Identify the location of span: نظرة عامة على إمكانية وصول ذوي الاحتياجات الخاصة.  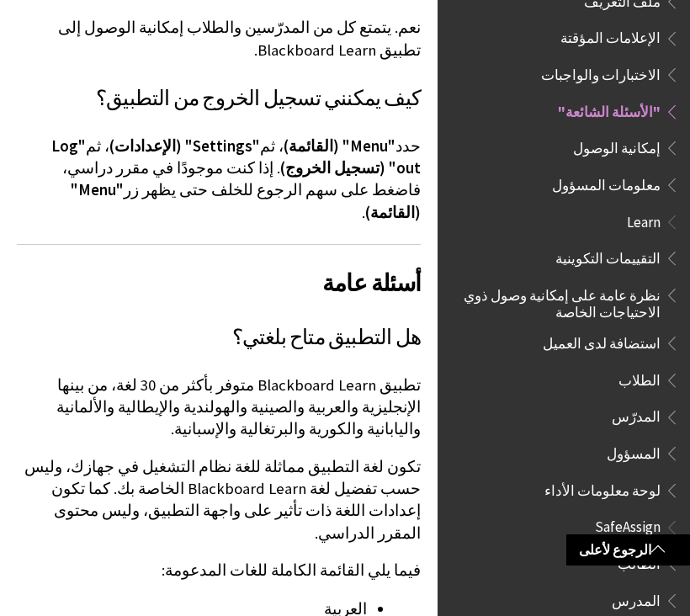
(559, 300).